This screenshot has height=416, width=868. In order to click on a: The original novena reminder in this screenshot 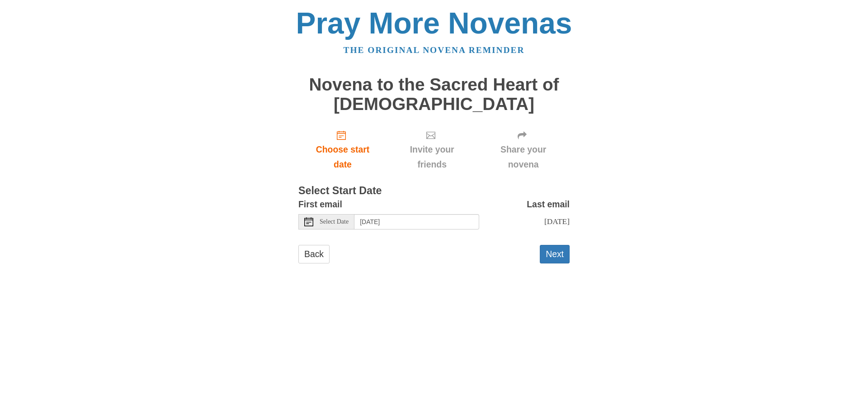, I will do `click(434, 50)`.